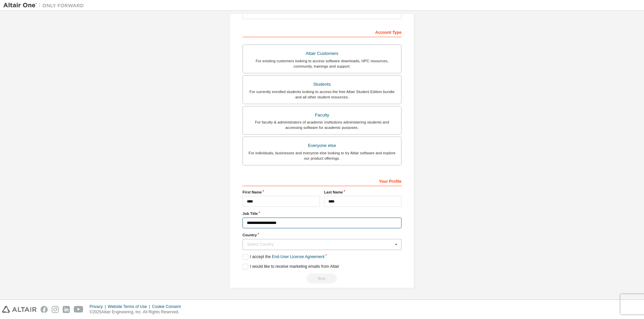 Image resolution: width=644 pixels, height=319 pixels. Describe the element at coordinates (98, 307) in the screenshot. I see `div: Privacy` at that location.